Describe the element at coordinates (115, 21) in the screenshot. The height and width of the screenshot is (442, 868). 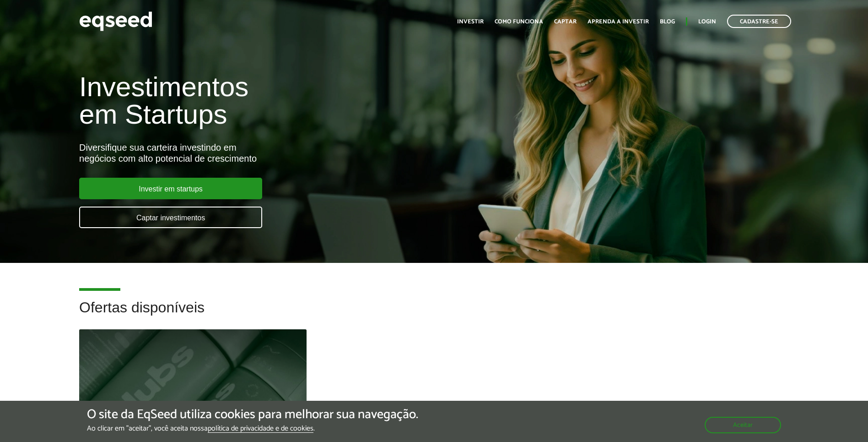
I see `img: EqSeed` at that location.